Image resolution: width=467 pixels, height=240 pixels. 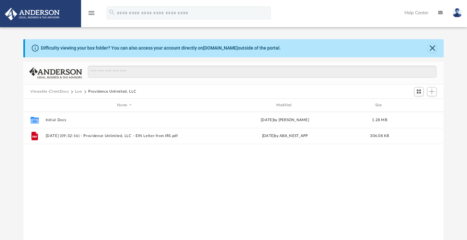 What do you see at coordinates (285, 105) in the screenshot?
I see `div: Modified` at bounding box center [285, 105].